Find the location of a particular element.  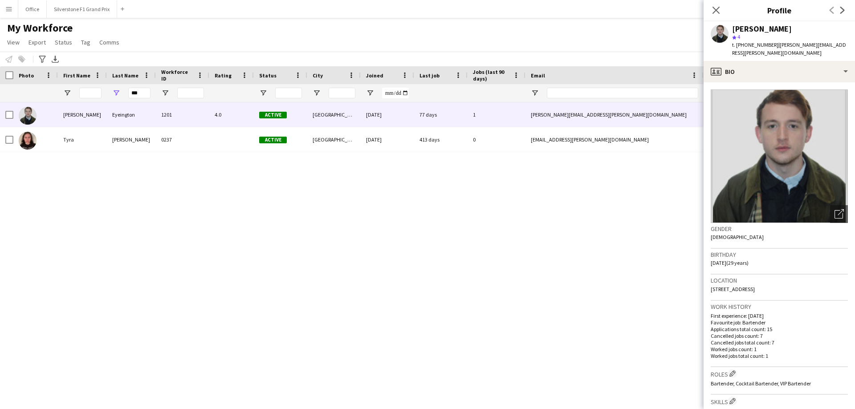

button: Office is located at coordinates (32, 9).